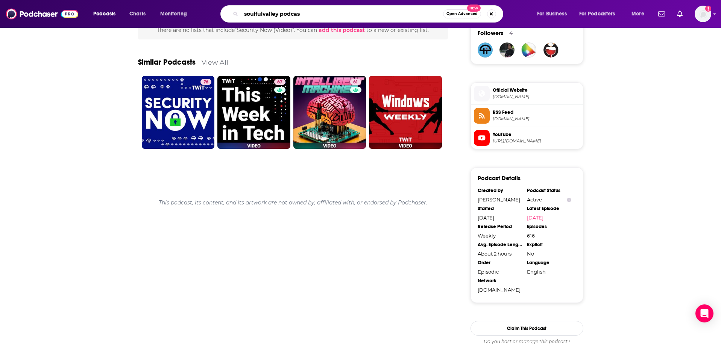  What do you see at coordinates (507, 50) in the screenshot?
I see `img: Cappykimmie` at bounding box center [507, 50].